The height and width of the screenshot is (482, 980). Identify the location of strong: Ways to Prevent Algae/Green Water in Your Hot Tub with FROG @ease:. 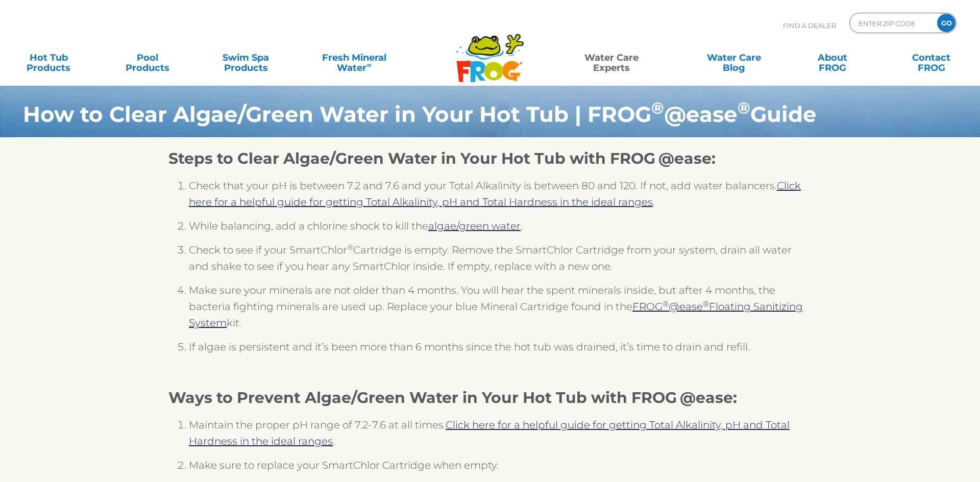
(453, 398).